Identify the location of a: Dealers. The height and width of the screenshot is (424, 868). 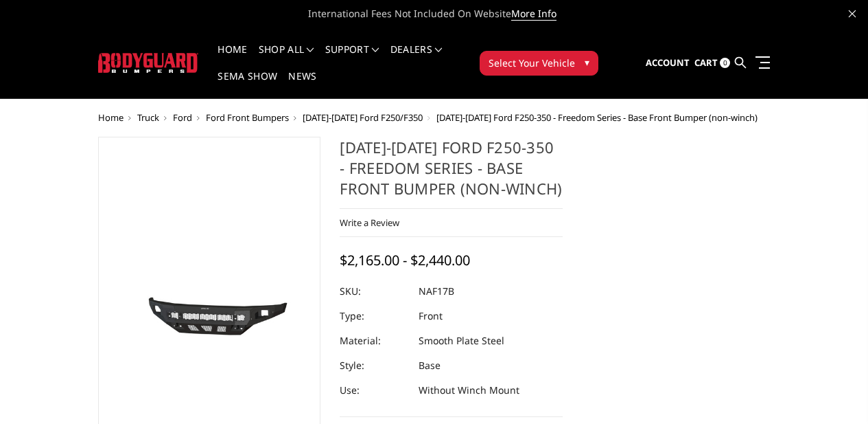
(417, 57).